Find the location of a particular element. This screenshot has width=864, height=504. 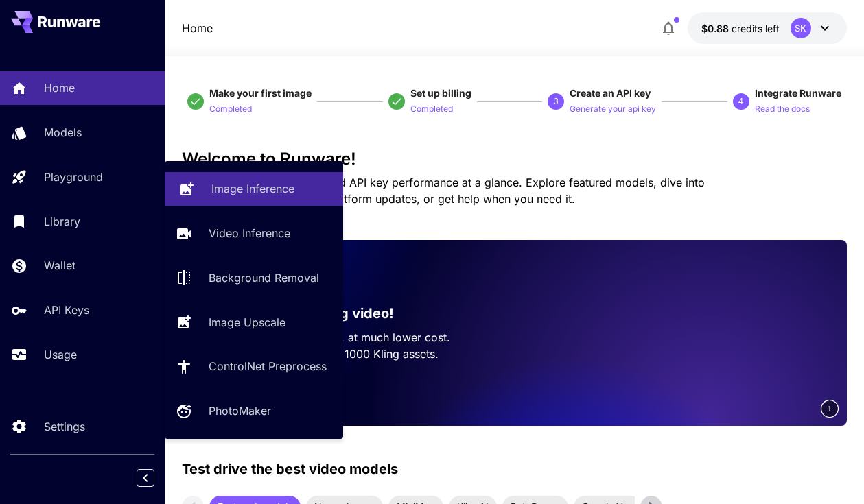

span: Set up billing is located at coordinates (441, 93).